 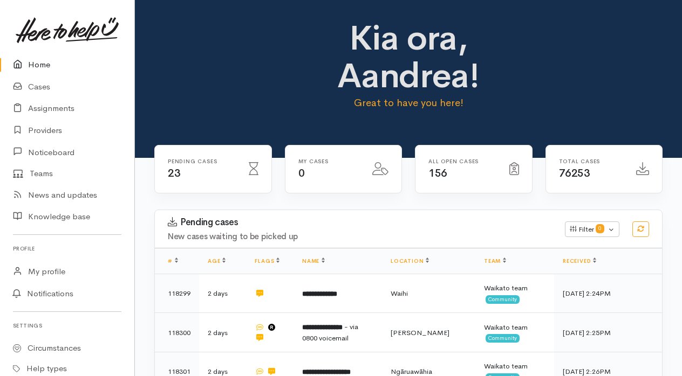 What do you see at coordinates (67, 326) in the screenshot?
I see `h6: Settings` at bounding box center [67, 326].